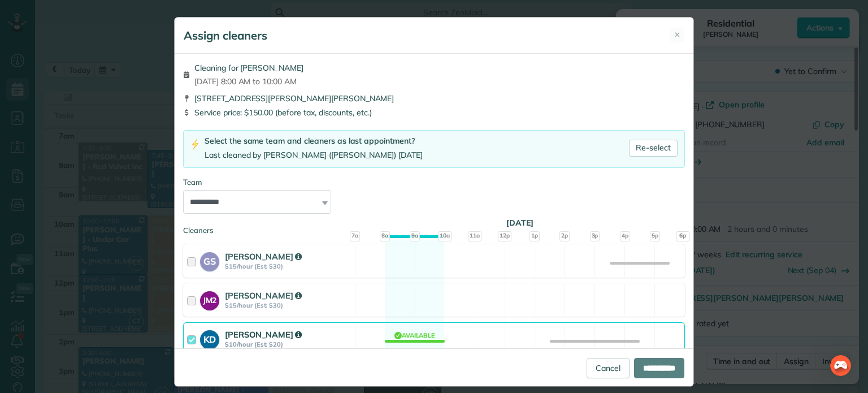 The height and width of the screenshot is (393, 868). Describe the element at coordinates (210, 299) in the screenshot. I see `strong: JM2` at that location.